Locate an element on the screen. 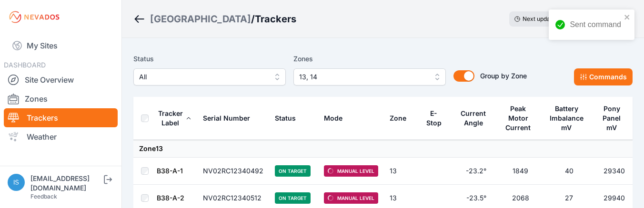 This screenshot has width=644, height=208. td: NV02RC12340492 is located at coordinates (233, 171).